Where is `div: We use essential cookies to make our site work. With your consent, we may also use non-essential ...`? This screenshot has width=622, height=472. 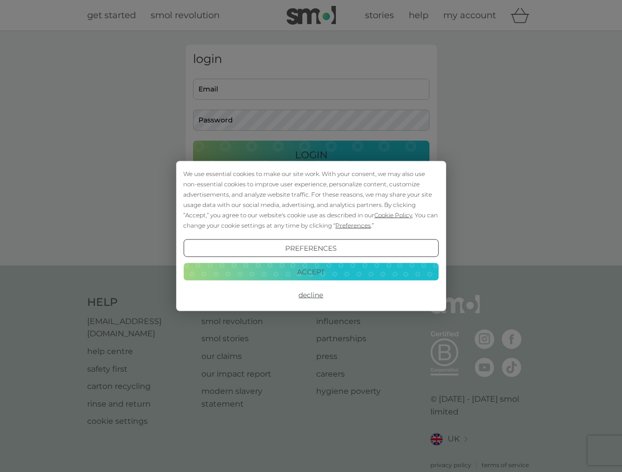 div: We use essential cookies to make our site work. With your consent, we may also use non-essential ... is located at coordinates (311, 200).